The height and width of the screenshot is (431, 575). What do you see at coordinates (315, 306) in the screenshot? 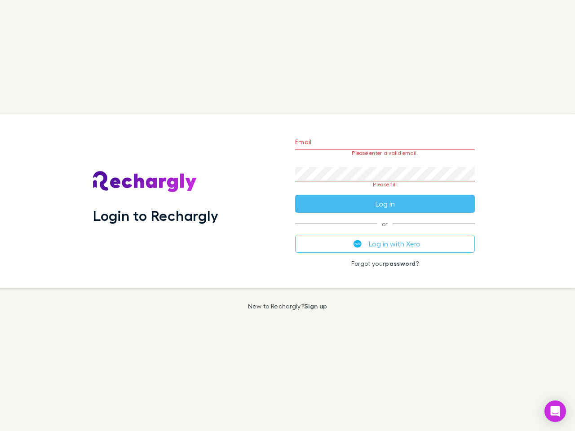
I see `a: Sign up` at bounding box center [315, 306].